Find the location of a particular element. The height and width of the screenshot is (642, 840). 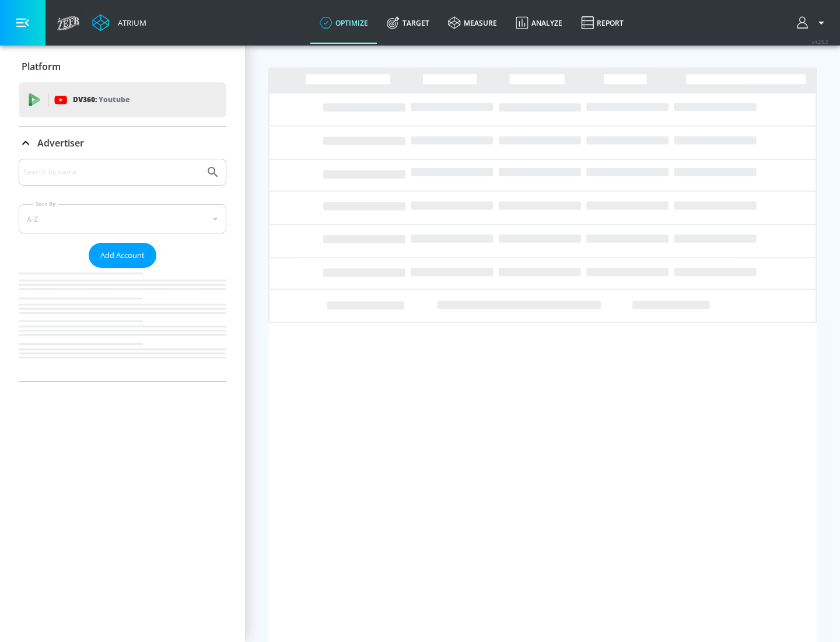

a: Report is located at coordinates (602, 23).